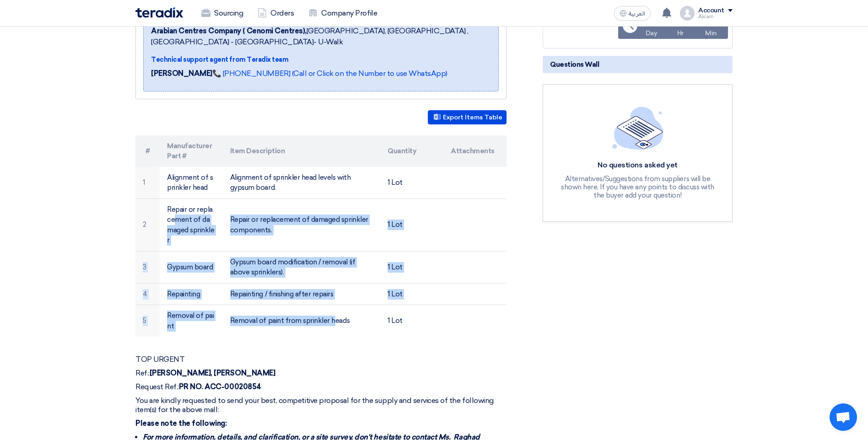 This screenshot has width=868, height=440. Describe the element at coordinates (632, 13) in the screenshot. I see `button: العربية` at that location.